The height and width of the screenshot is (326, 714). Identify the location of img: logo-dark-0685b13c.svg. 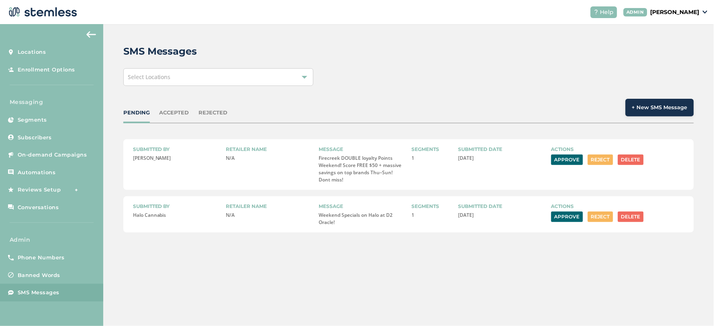
(42, 12).